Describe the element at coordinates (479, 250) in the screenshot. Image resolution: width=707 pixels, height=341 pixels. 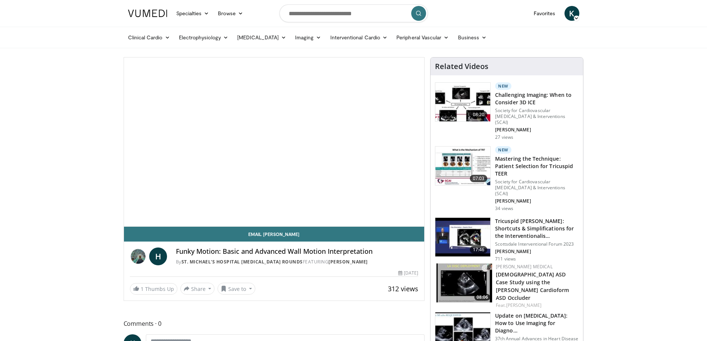
I see `span: 17:46` at that location.